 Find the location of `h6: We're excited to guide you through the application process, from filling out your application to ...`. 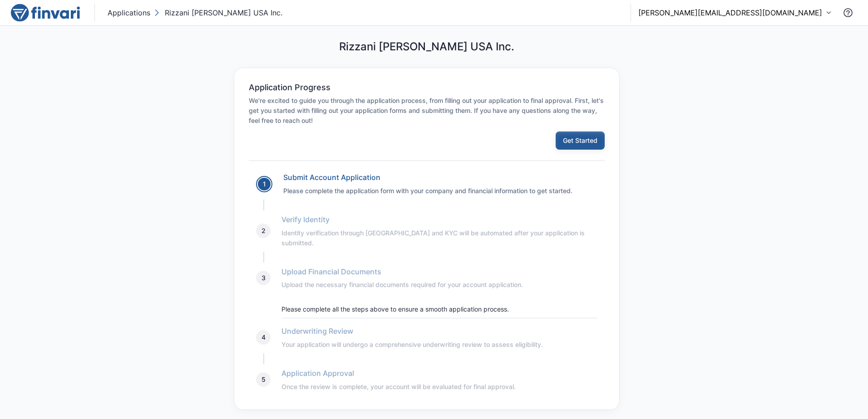

h6: We're excited to guide you through the application process, from filling out your application to ... is located at coordinates (426, 111).